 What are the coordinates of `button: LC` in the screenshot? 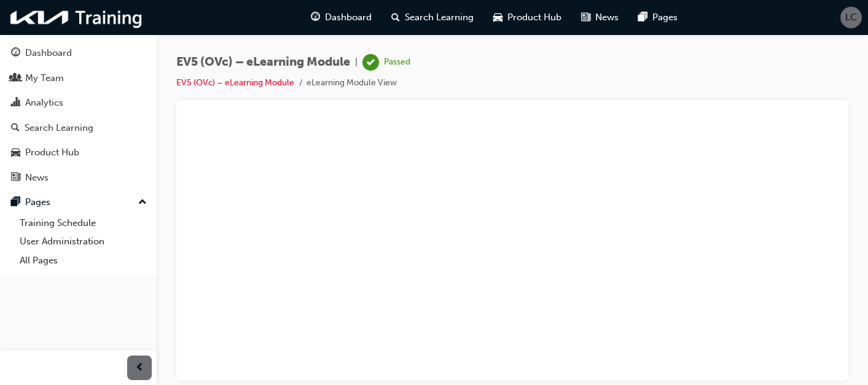 It's located at (851, 17).